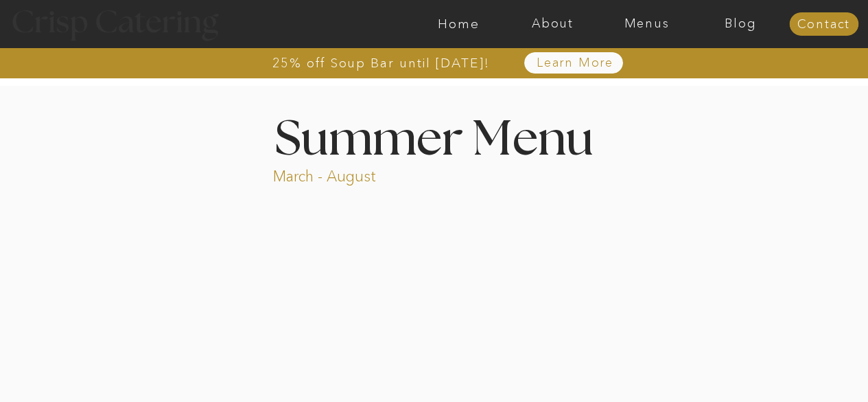 This screenshot has height=402, width=868. I want to click on nav: Blog, so click(741, 24).